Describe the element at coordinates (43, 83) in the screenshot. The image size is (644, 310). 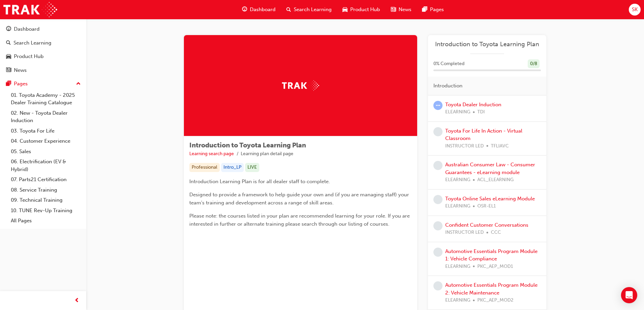
I see `button: Pages` at that location.